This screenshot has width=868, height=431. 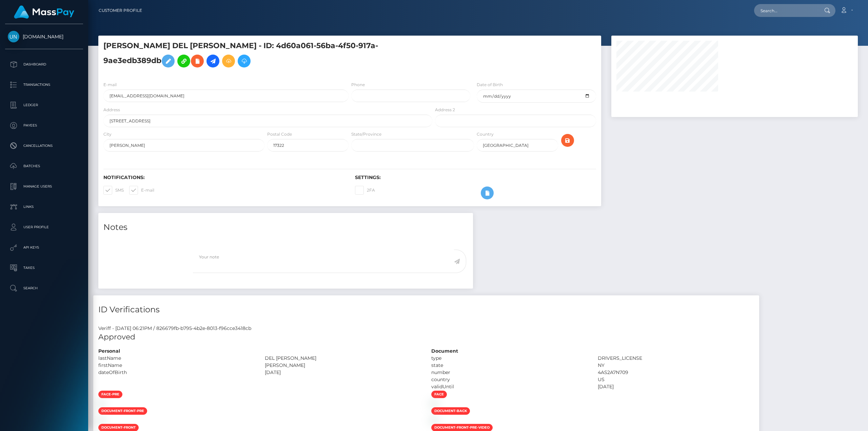 What do you see at coordinates (44, 288) in the screenshot?
I see `p: Search` at bounding box center [44, 288].